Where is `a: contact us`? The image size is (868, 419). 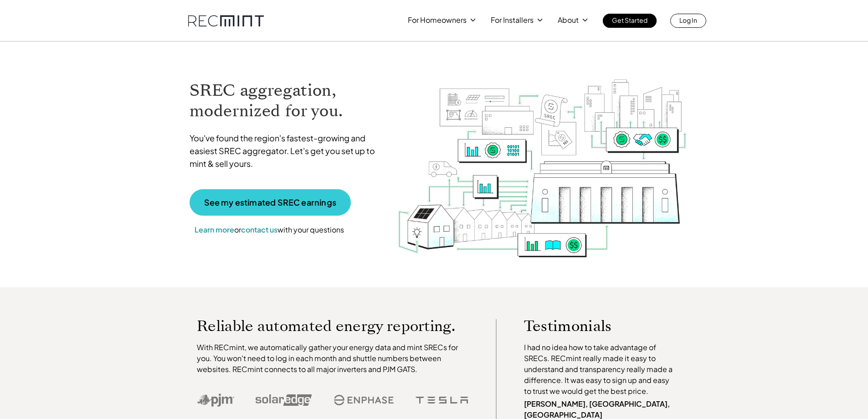
a: contact us is located at coordinates (259, 229).